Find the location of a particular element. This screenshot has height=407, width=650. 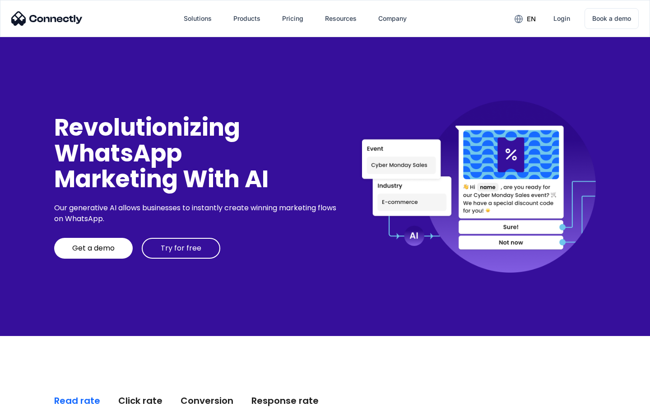

div: Our generative AI allows businesses to instantly create winning marketing flows on WhatsApp. is located at coordinates (197, 213).